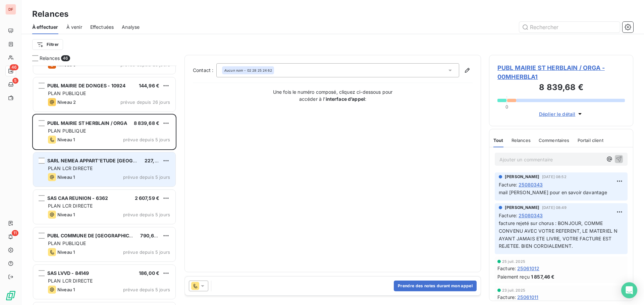 This screenshot has width=644, height=305. Describe the element at coordinates (48, 45) in the screenshot. I see `button: Filtrer` at that location.